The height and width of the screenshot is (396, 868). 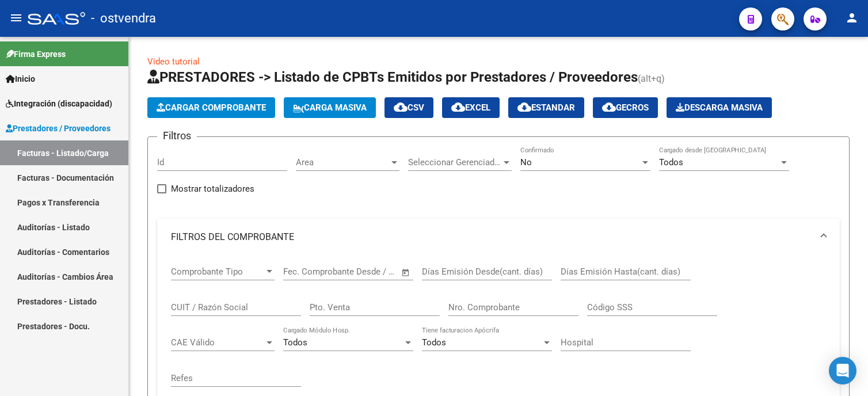 What do you see at coordinates (342, 162) in the screenshot?
I see `span: Area` at bounding box center [342, 162].